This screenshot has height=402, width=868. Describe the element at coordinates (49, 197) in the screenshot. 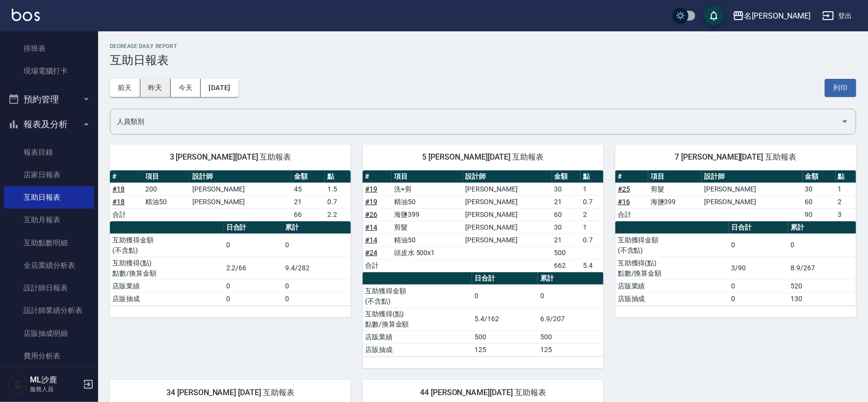

I see `a: 互助日報表` at that location.